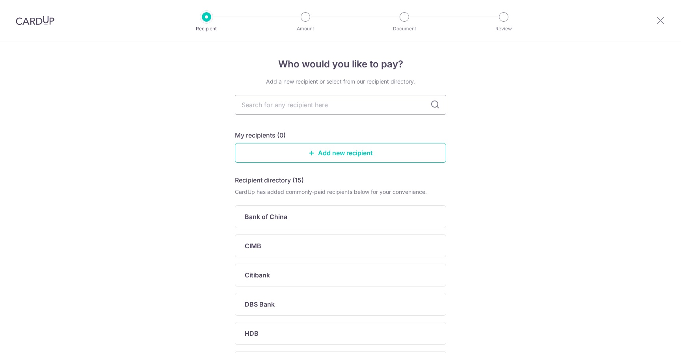 This screenshot has width=681, height=359. What do you see at coordinates (504, 29) in the screenshot?
I see `p: Review` at bounding box center [504, 29].